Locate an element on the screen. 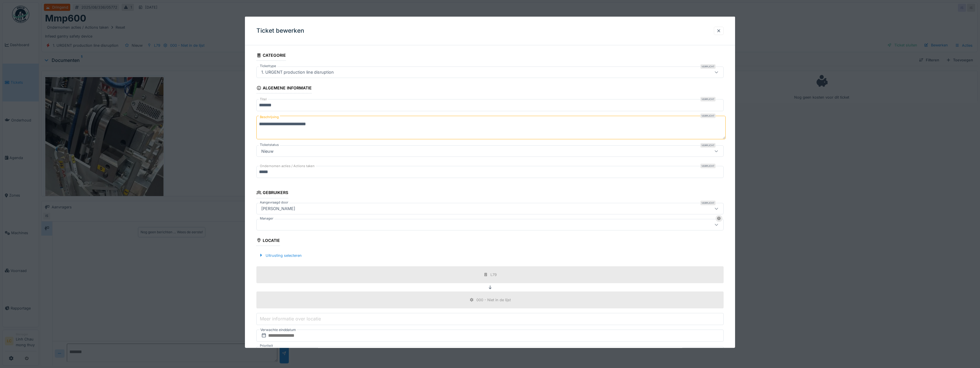 Image resolution: width=980 pixels, height=368 pixels. div: L79 is located at coordinates (494, 274).